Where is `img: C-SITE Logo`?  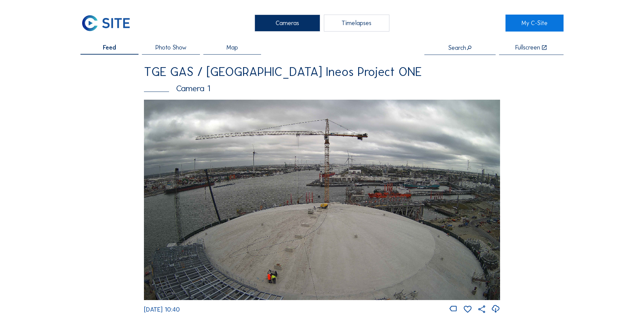
img: C-SITE Logo is located at coordinates (106, 23).